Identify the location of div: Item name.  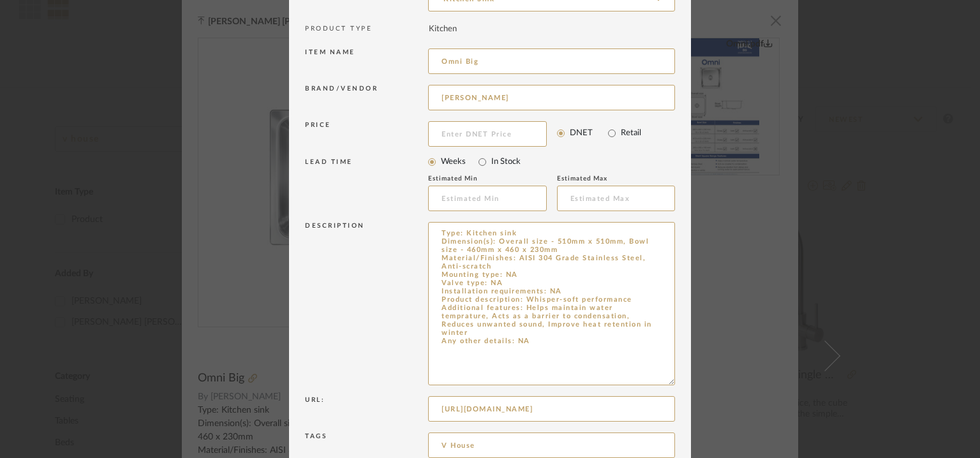
(366, 61).